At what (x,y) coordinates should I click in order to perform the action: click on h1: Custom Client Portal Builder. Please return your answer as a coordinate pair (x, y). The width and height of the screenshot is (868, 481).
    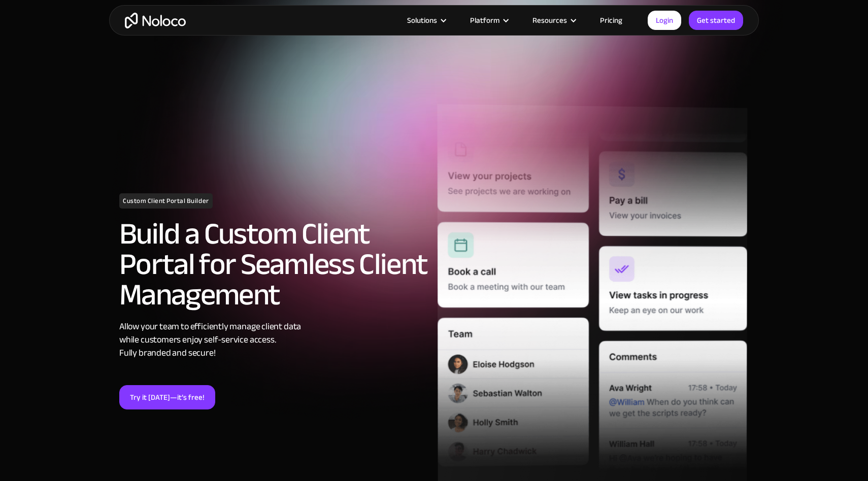
    Looking at the image, I should click on (166, 201).